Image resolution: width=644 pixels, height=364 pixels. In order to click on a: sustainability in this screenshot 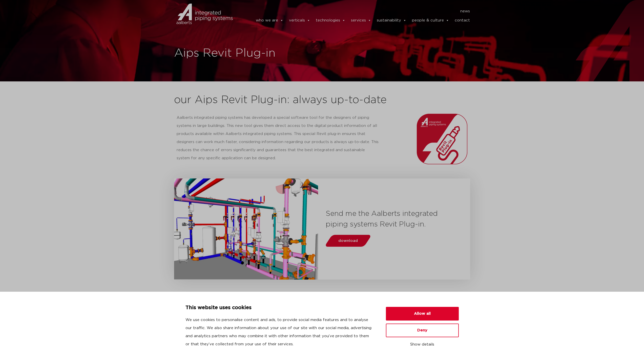, I will do `click(391, 21)`.